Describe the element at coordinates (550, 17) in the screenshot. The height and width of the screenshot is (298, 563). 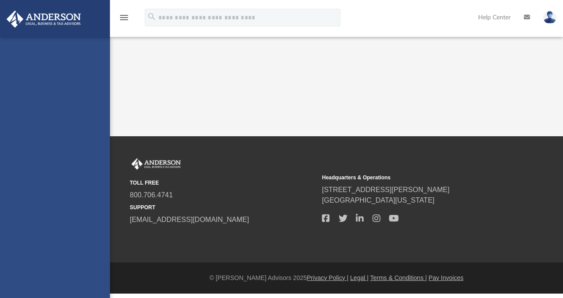
I see `img: User Pic` at that location.